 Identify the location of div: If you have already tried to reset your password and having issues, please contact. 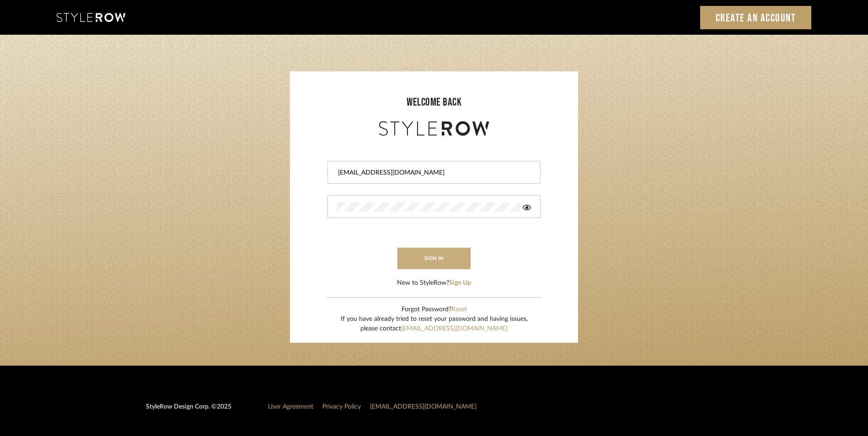
(434, 324).